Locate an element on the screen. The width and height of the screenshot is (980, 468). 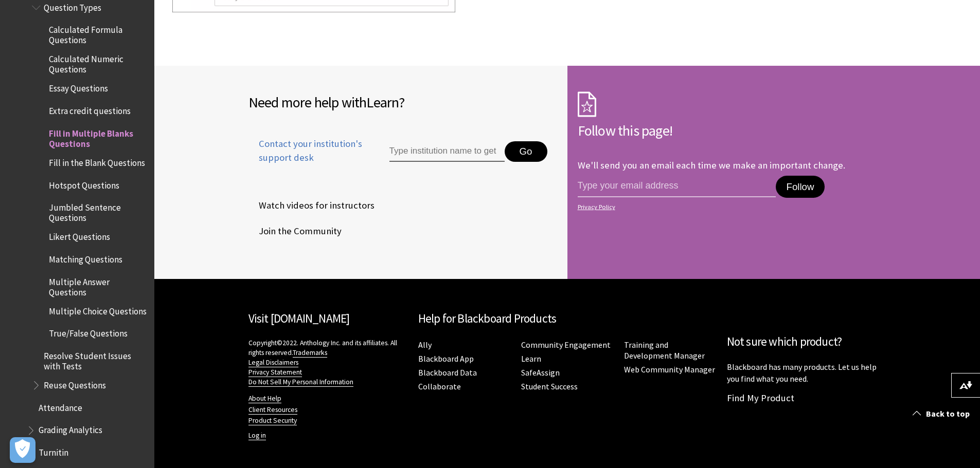
a: Do Not Sell My Personal Information is located at coordinates (301, 382).